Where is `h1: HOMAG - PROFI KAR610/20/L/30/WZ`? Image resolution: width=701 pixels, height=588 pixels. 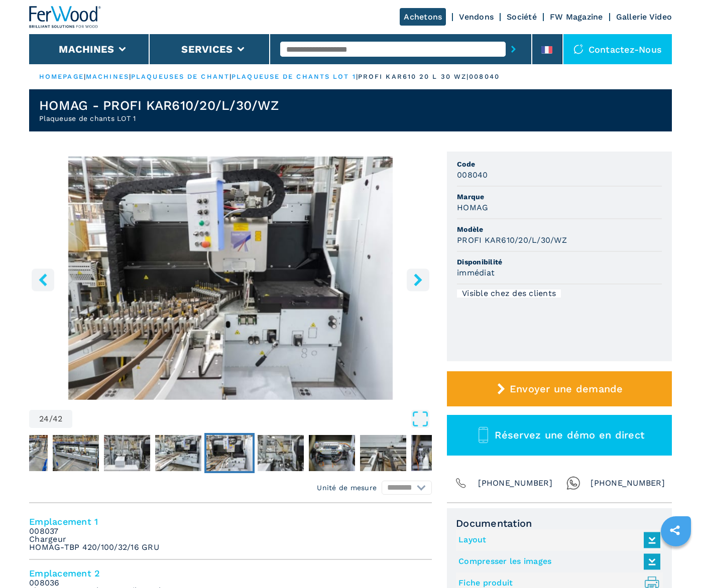
h1: HOMAG - PROFI KAR610/20/L/30/WZ is located at coordinates (159, 105).